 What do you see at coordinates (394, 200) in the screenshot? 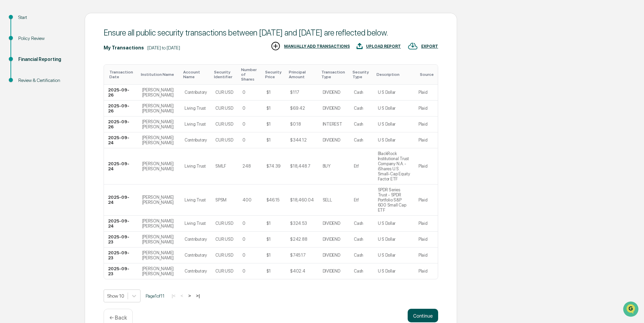
I see `div: SPDR Series Trust - SPDR Portfolio S&P 600 Small Cap ETF` at bounding box center [394, 200].